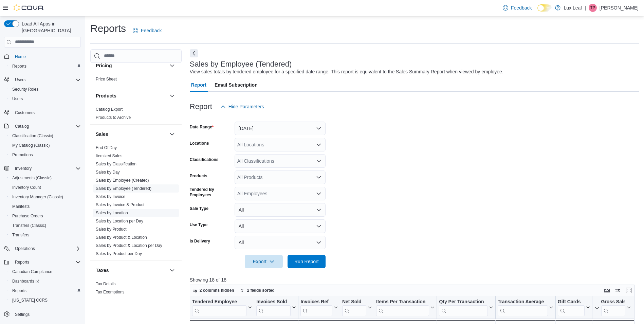 This screenshot has height=324, width=644. Describe the element at coordinates (525, 307) in the screenshot. I see `button: Transaction Average` at that location.